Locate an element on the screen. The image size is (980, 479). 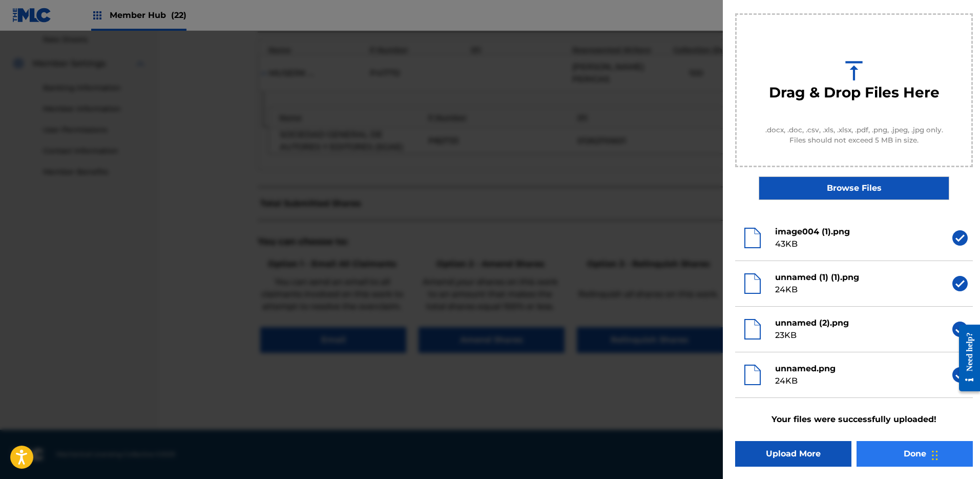
button: Done is located at coordinates (914, 454).